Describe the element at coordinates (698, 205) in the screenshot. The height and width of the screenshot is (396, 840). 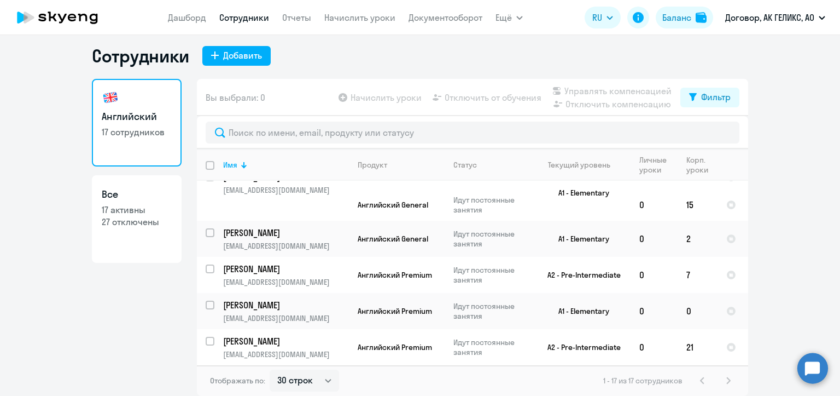
I see `td: 15` at that location.